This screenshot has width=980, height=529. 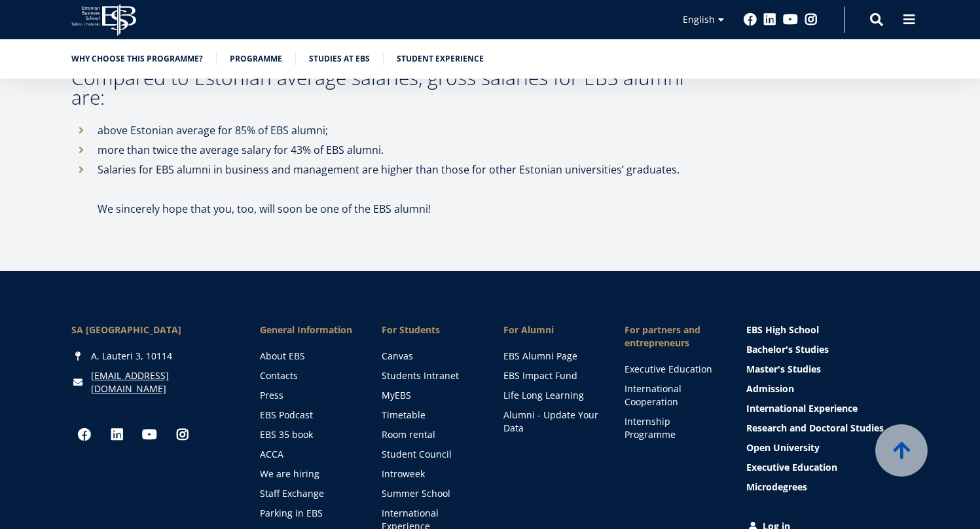 What do you see at coordinates (551, 376) in the screenshot?
I see `a: EBS Impact Fund` at bounding box center [551, 376].